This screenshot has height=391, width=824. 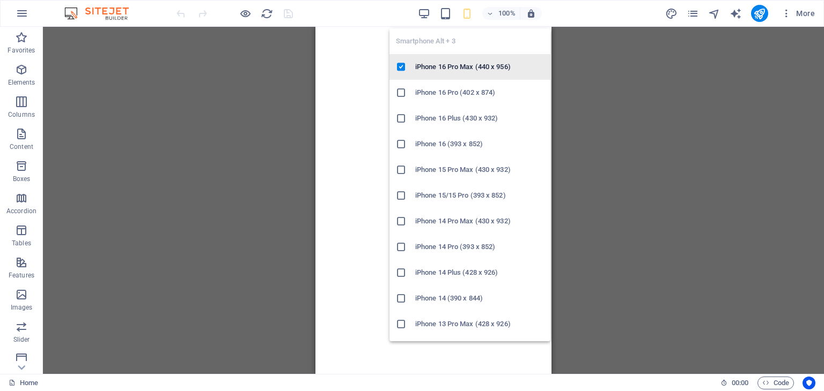 I want to click on i: AI Writer, so click(x=735, y=13).